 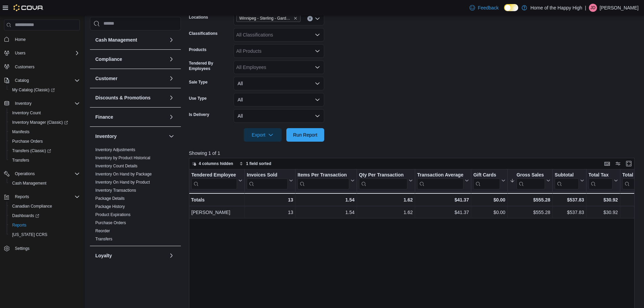 What do you see at coordinates (197, 98) in the screenshot?
I see `label: Use Type` at bounding box center [197, 98].